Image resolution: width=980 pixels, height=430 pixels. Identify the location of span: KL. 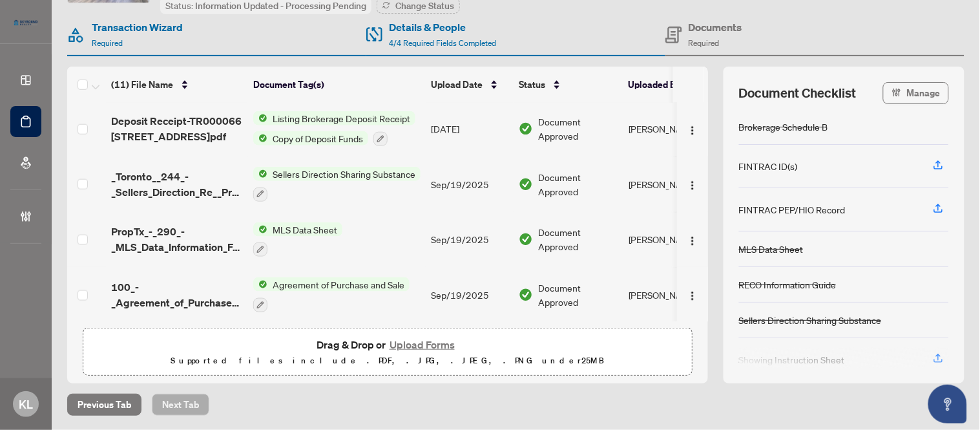
(26, 404).